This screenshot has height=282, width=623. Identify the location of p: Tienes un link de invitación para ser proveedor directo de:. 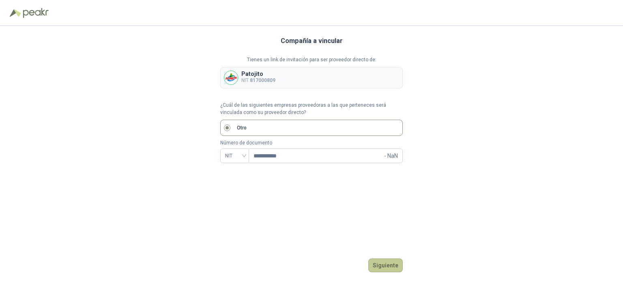
(312, 60).